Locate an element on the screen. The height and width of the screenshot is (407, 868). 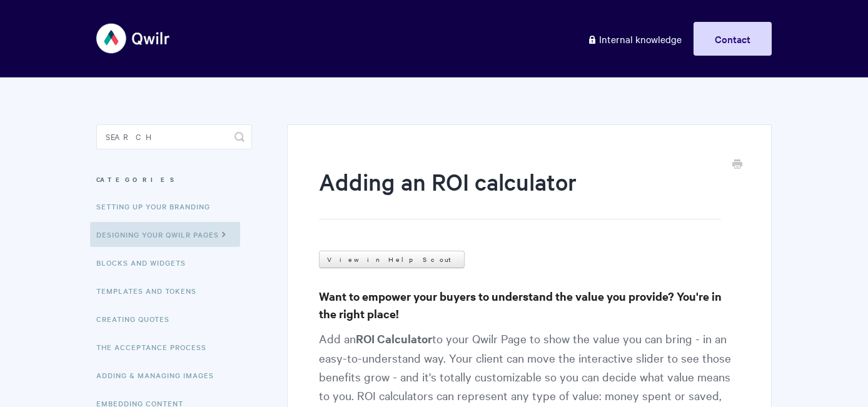
a: The Acceptance Process is located at coordinates (155, 347).